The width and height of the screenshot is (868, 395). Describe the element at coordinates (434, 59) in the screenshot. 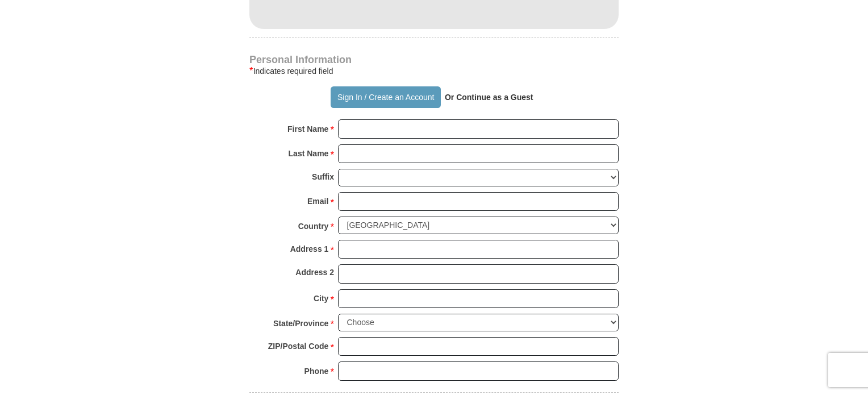

I see `h4: Personal Information` at that location.